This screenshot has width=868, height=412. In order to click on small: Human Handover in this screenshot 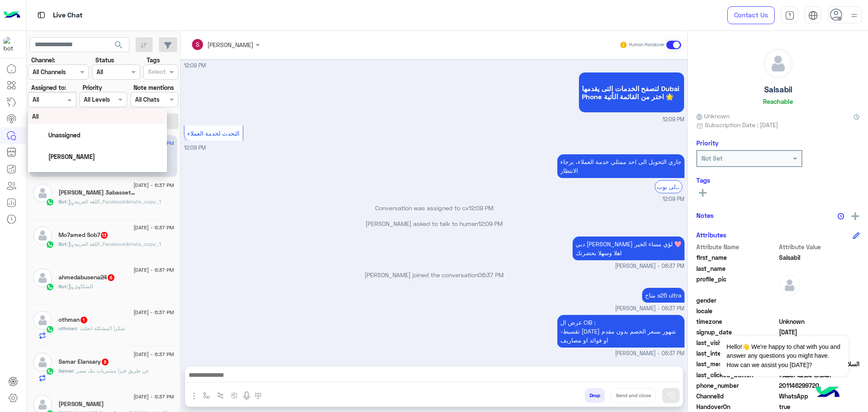, I will do `click(647, 45)`.